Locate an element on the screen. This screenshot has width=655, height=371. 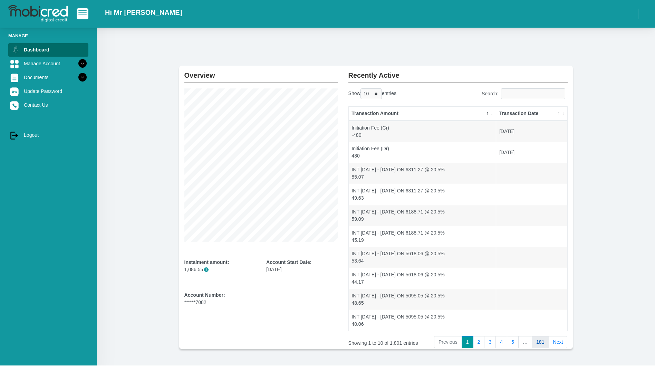
h2: Overview is located at coordinates (261, 72).